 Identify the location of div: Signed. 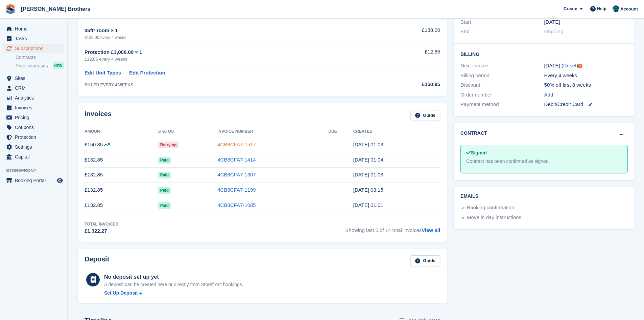
(544, 152).